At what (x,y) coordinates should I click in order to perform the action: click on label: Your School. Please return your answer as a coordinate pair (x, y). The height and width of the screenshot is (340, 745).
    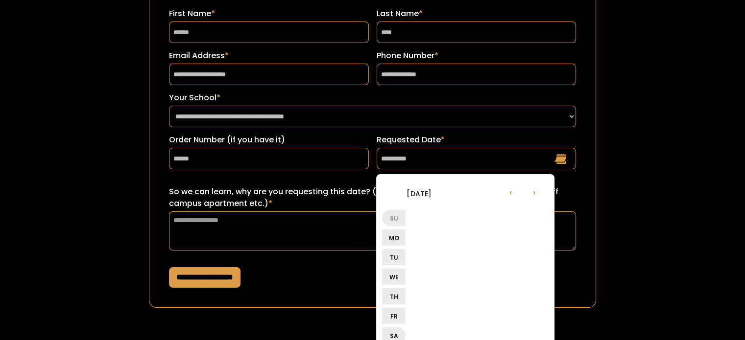
    Looking at the image, I should click on (372, 98).